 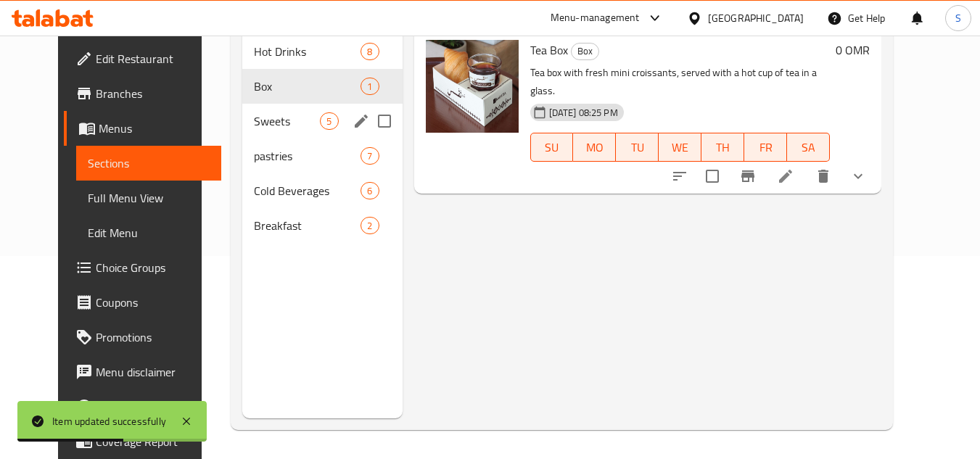 What do you see at coordinates (786, 176) in the screenshot?
I see `a: Edit menu item` at bounding box center [786, 176].